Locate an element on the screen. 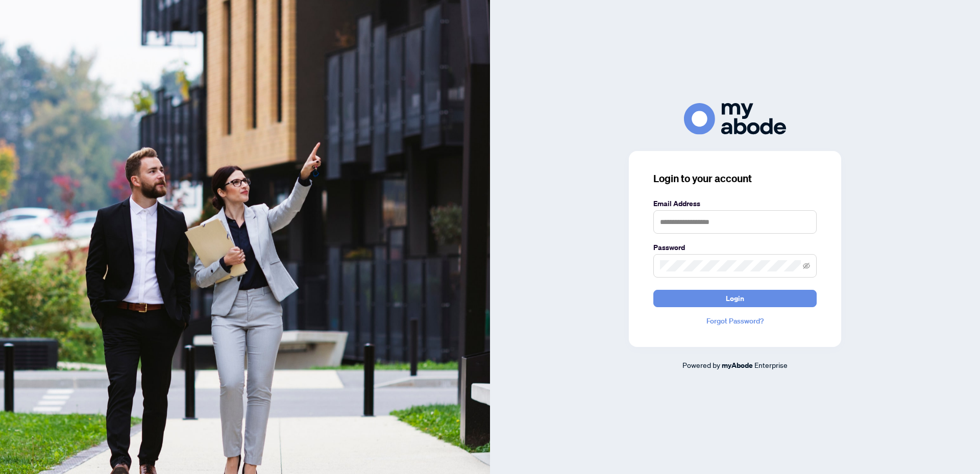 The width and height of the screenshot is (980, 474). a: Forgot Password? is located at coordinates (736, 321).